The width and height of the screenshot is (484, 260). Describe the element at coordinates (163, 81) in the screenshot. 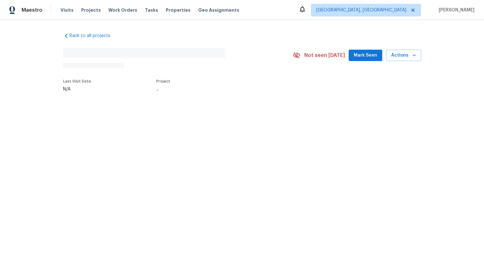

I see `span: Project` at that location.